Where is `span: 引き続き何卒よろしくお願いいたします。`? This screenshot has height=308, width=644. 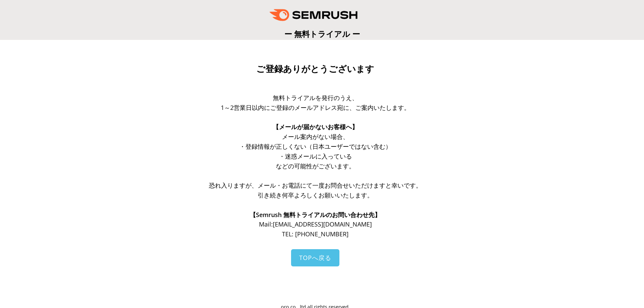 span: 引き続き何卒よろしくお願いいたします。 is located at coordinates (316, 195).